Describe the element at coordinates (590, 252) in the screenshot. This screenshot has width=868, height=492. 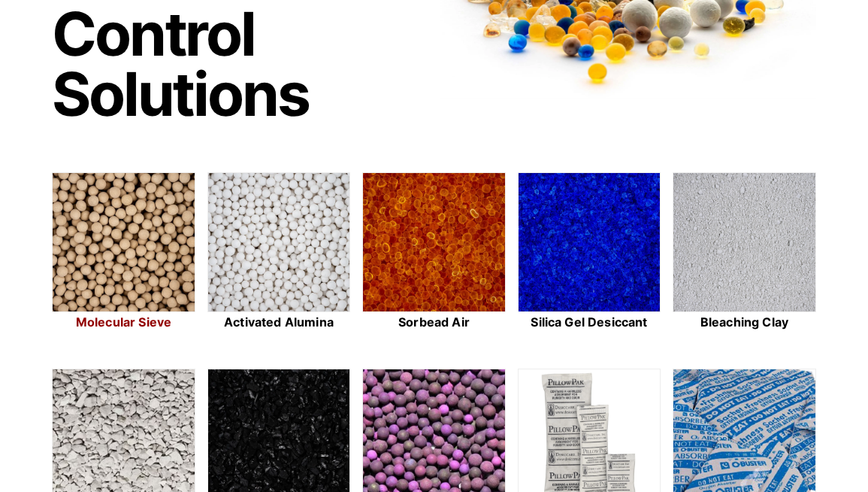
I see `a: Silica Gel Desiccant` at that location.